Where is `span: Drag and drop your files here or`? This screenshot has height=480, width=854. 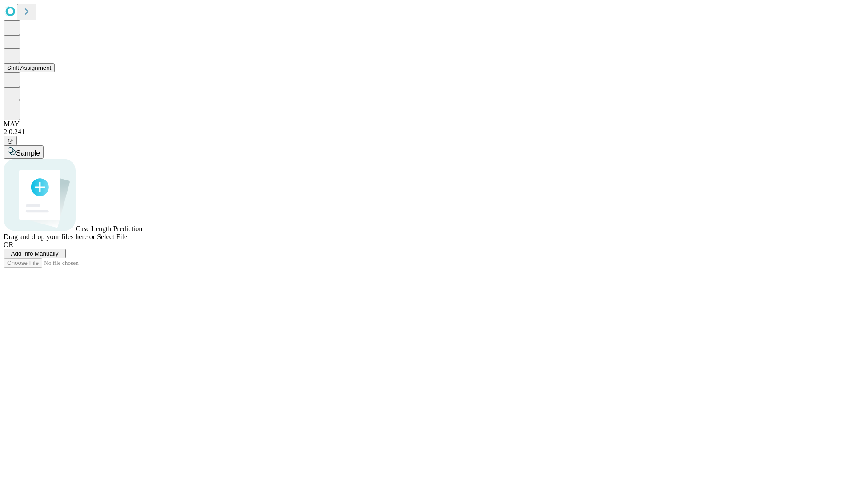 span: Drag and drop your files here or is located at coordinates (49, 237).